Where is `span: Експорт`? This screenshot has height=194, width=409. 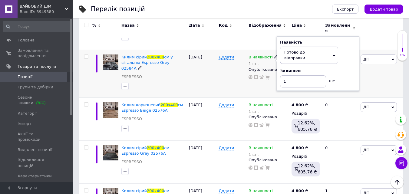
span: Експорт is located at coordinates (346, 9).